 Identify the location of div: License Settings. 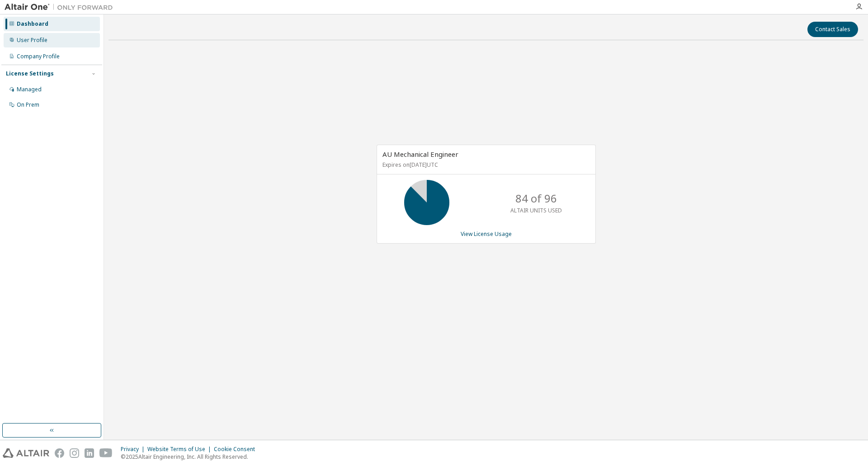
(30, 74).